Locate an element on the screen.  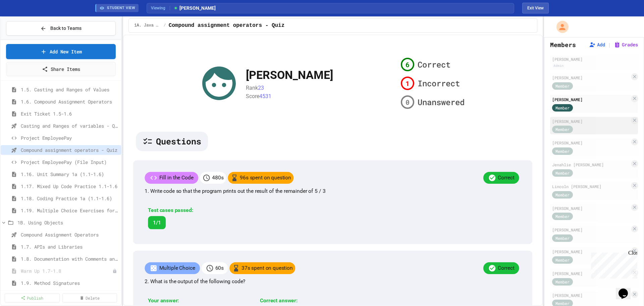
div: 0 is located at coordinates (408, 102).